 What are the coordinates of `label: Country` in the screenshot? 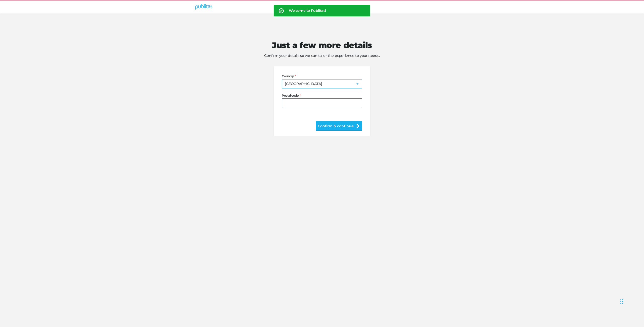 It's located at (322, 76).